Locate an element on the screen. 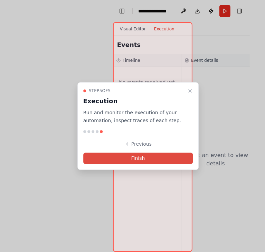 Image resolution: width=265 pixels, height=252 pixels. button: Close walkthrough is located at coordinates (190, 91).